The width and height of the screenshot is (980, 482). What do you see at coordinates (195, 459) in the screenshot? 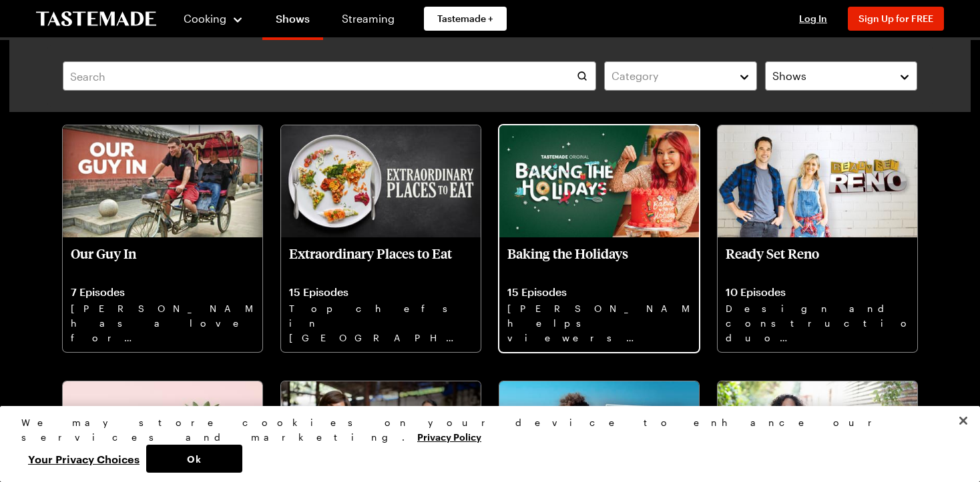
I see `button: Ok` at bounding box center [195, 459].